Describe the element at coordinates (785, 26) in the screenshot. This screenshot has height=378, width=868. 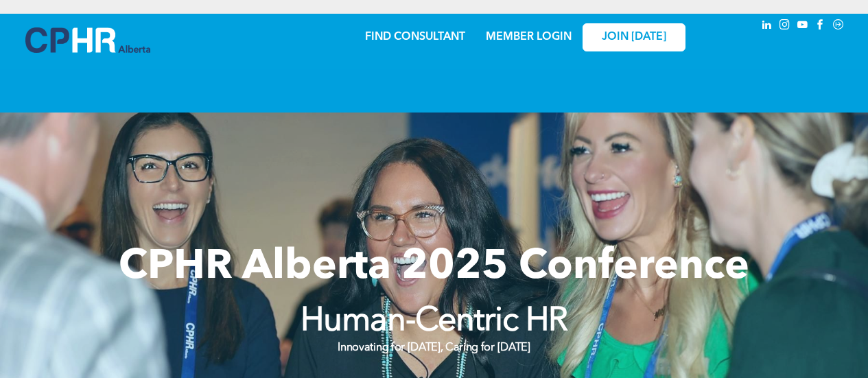
I see `a: instagram` at that location.